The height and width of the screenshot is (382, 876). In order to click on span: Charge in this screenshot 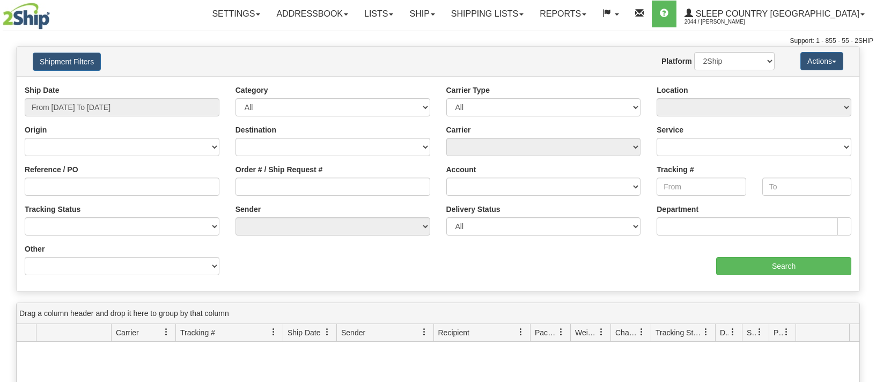, I will do `click(626, 333)`.